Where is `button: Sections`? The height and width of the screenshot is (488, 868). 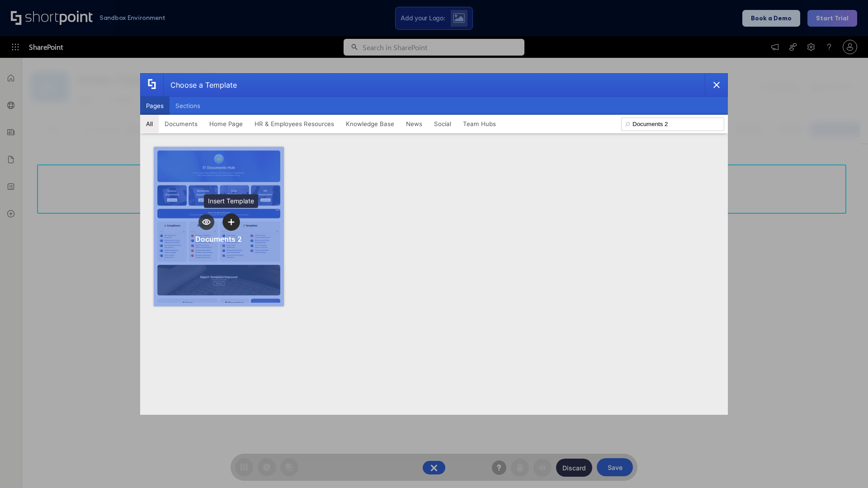
button: Sections is located at coordinates (188, 106).